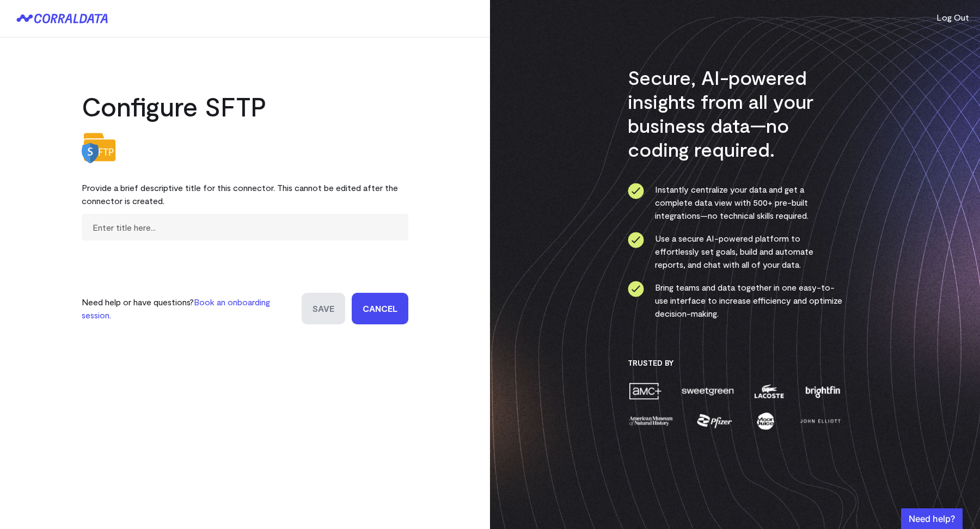  Describe the element at coordinates (734, 252) in the screenshot. I see `li: Use a secure AI-powered platform to effortlessly set goals, build and automate reports, and chat ...` at that location.